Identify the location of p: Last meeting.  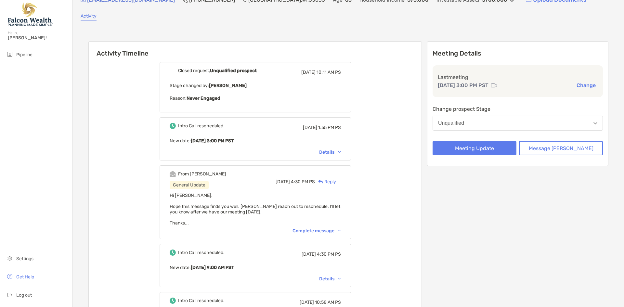
(518, 77).